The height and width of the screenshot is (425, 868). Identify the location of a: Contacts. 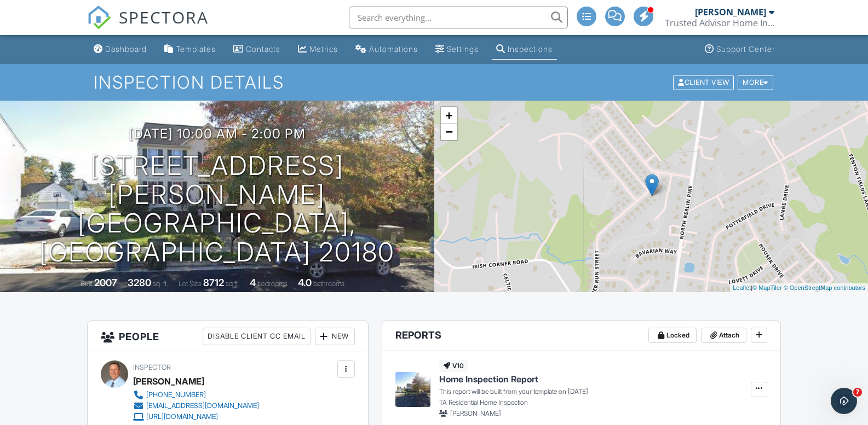
(257, 49).